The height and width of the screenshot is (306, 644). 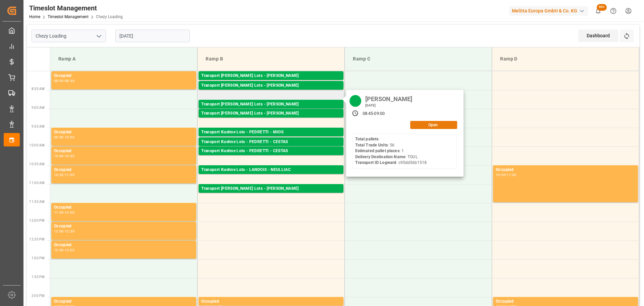 What do you see at coordinates (38, 277) in the screenshot?
I see `span: 1:30 PM` at bounding box center [38, 277].